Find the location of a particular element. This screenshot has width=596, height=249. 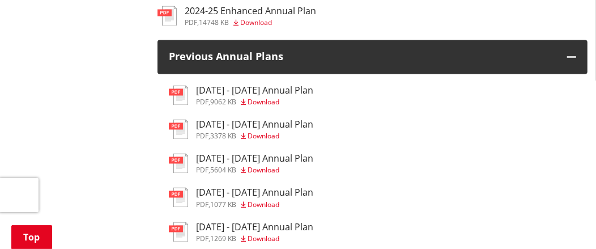

span: 1269 KB is located at coordinates (223, 238).